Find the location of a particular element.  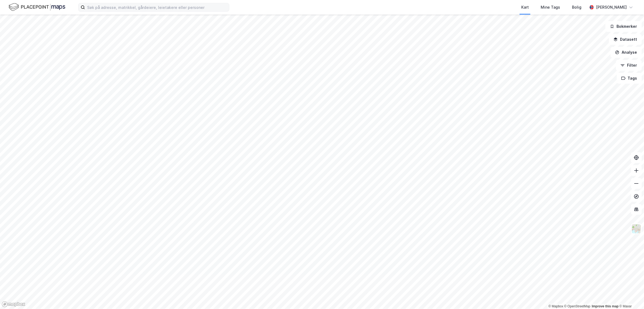

div: Bolig is located at coordinates (576, 7).